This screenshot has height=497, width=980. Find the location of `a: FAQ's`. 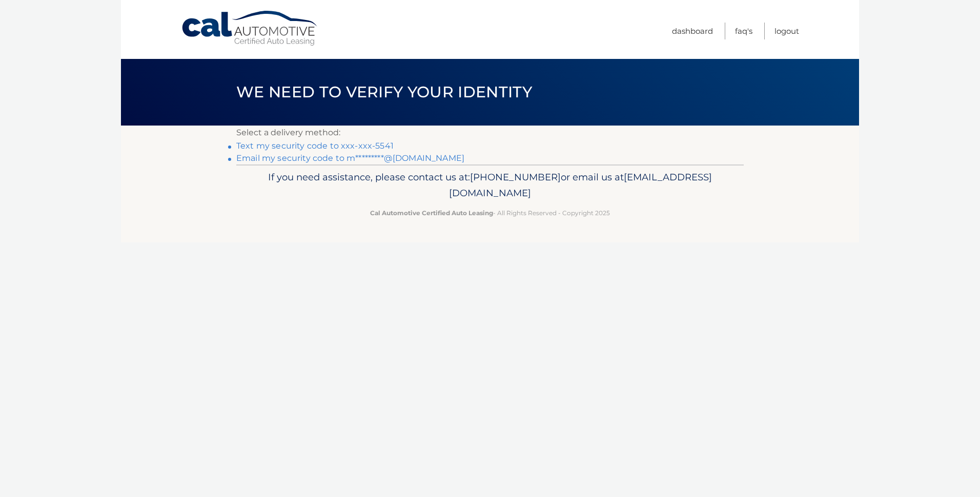

a: FAQ's is located at coordinates (744, 31).